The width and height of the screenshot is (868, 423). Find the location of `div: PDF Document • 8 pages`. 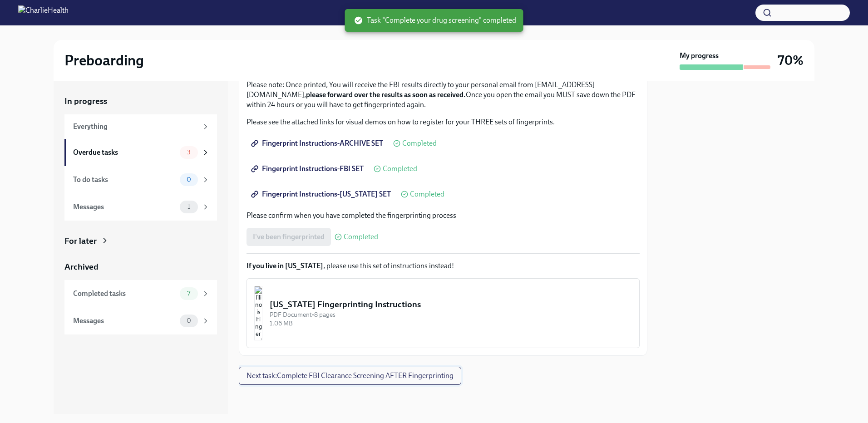

div: PDF Document • 8 pages is located at coordinates (451, 315).